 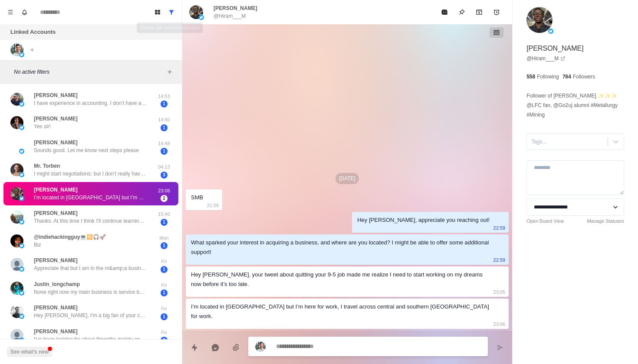 What do you see at coordinates (216, 348) in the screenshot?
I see `button: Reply with AI` at bounding box center [216, 348].